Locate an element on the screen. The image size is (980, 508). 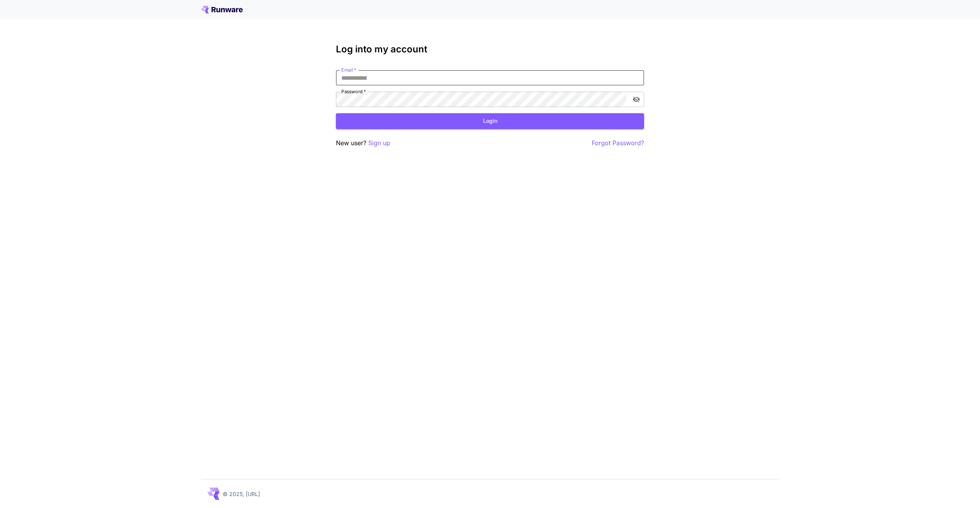
button: Login is located at coordinates (490, 121).